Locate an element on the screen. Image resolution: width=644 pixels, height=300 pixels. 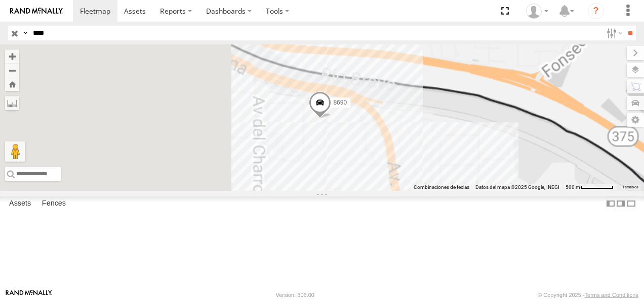
label: Dock Summary Table to the Left is located at coordinates (610, 204).